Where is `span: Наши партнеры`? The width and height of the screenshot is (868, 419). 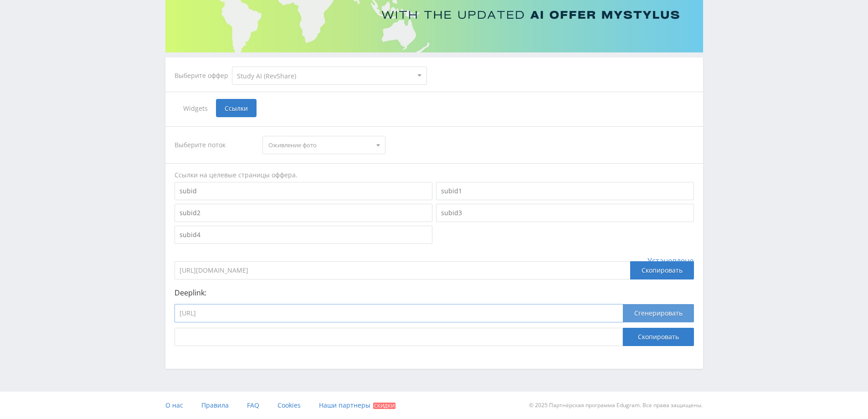
span: Наши партнеры is located at coordinates (345, 405).